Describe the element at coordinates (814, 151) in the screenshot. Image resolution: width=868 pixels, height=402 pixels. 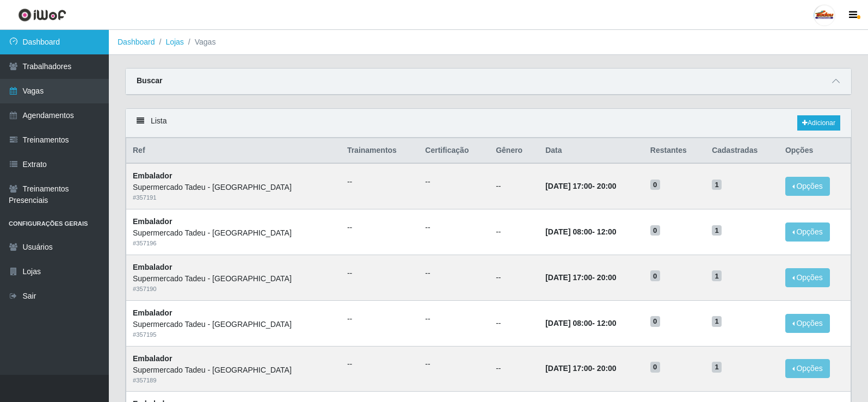
I see `th: Opções` at that location.